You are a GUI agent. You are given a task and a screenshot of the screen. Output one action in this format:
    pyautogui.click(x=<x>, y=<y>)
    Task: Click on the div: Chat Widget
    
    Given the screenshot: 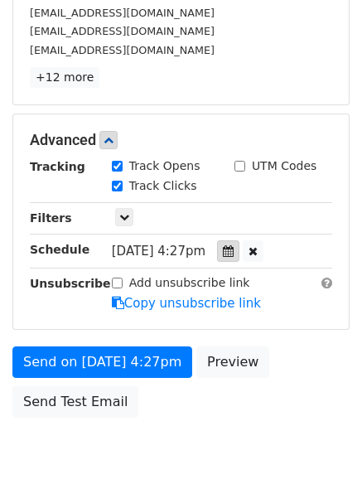 What is the action you would take?
    pyautogui.click(x=320, y=444)
    